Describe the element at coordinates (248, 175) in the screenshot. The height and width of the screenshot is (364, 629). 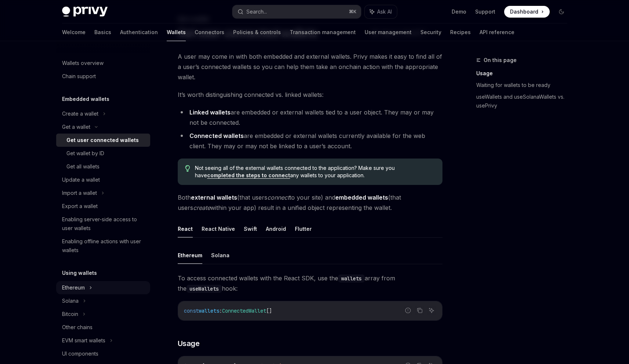
I see `a: completed the steps to connect` at that location.